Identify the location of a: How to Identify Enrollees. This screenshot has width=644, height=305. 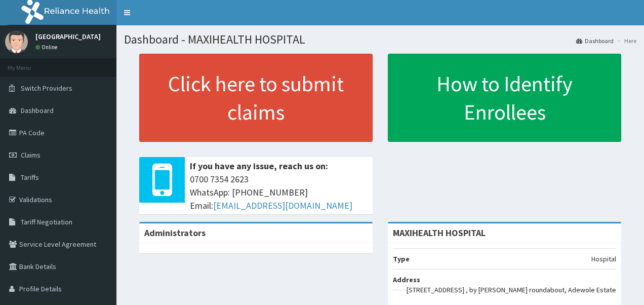
(504, 98).